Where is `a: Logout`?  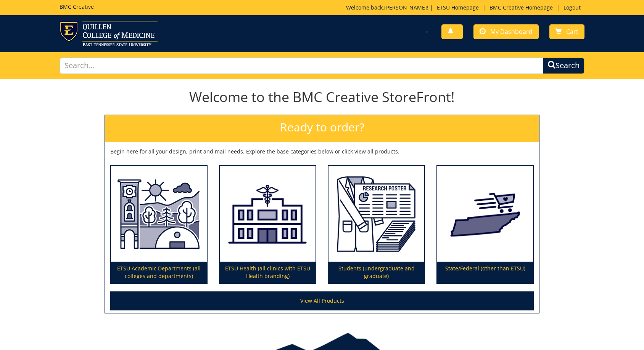
a: Logout is located at coordinates (572, 7).